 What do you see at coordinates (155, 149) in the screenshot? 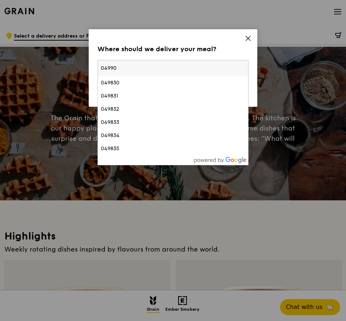
I see `div: 049835` at bounding box center [155, 149].